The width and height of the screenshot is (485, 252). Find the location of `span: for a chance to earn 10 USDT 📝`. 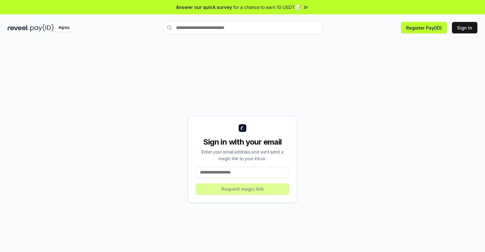

span: for a chance to earn 10 USDT 📝 is located at coordinates (267, 7).